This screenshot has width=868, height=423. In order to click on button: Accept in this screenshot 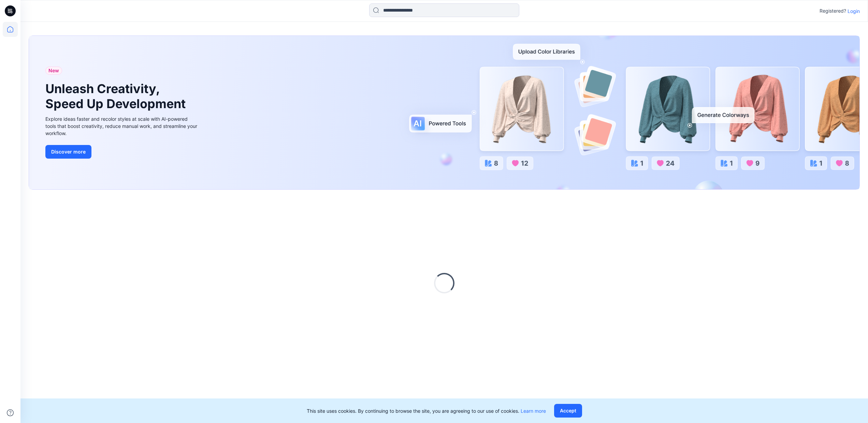, I will do `click(568, 410)`.